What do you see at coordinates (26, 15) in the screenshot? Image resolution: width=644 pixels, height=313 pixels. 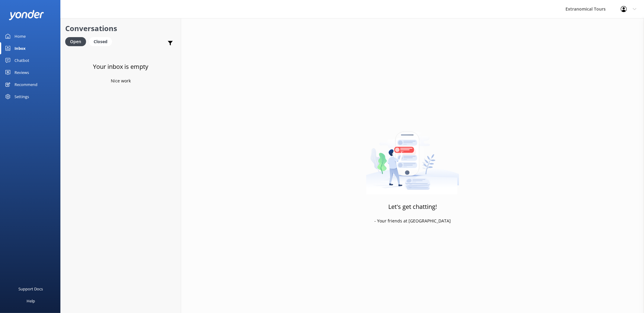 I see `img: yonder-white-logo.png` at bounding box center [26, 15].